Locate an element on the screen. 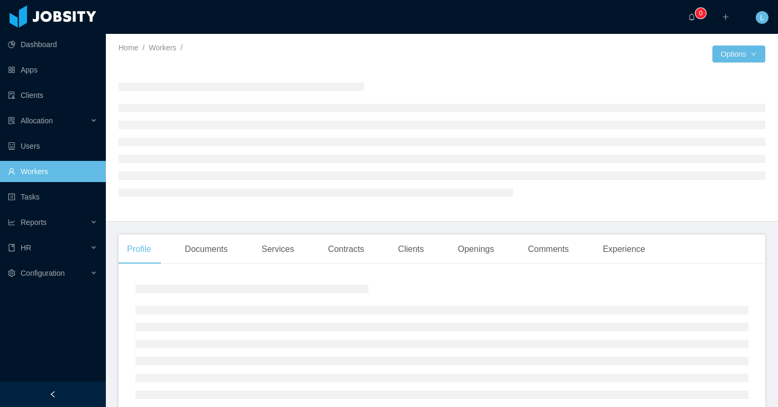  div: Clients is located at coordinates (410, 249).